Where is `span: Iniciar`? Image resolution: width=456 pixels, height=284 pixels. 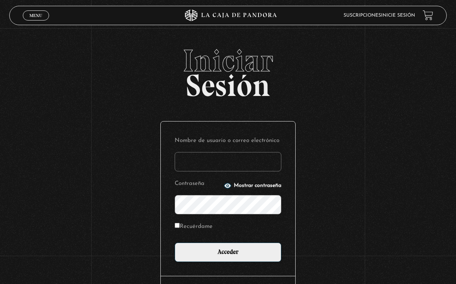 span: Iniciar is located at coordinates (228, 61).